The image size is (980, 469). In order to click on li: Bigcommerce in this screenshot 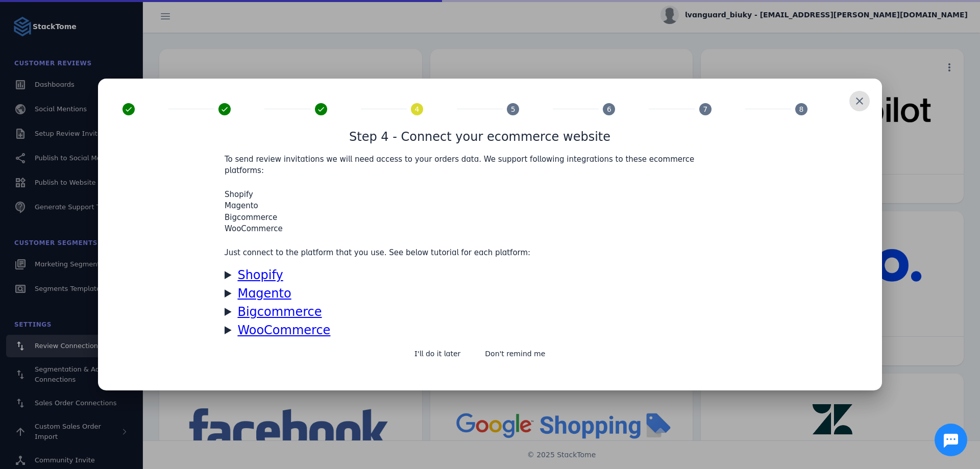, I will do `click(480, 217)`.